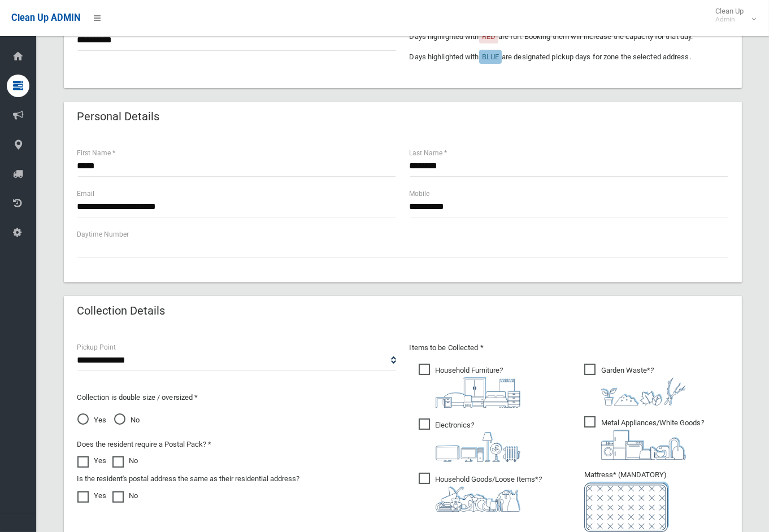  Describe the element at coordinates (569, 57) in the screenshot. I see `p: Days highlighted with are designated pickup days for zone the selected address.` at that location.